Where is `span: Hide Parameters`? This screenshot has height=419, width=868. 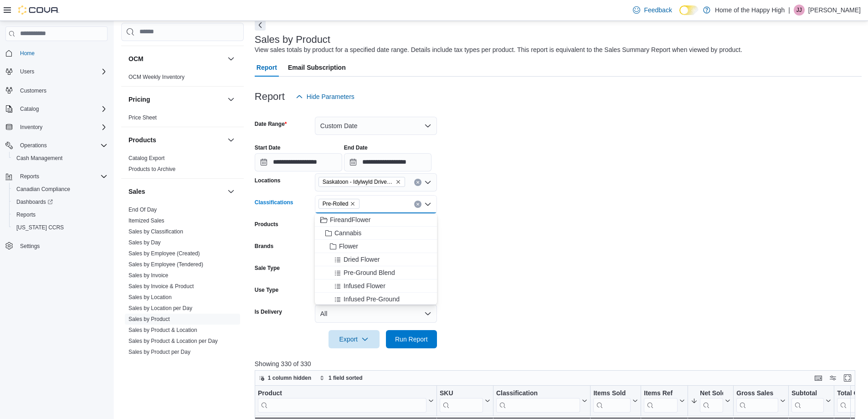
span: Hide Parameters is located at coordinates (331, 97).